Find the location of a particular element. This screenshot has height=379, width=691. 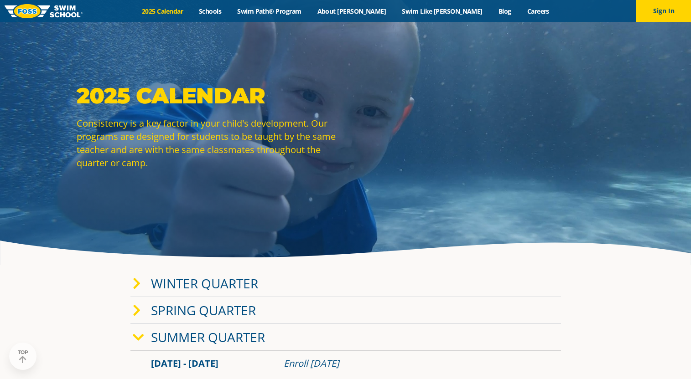

a: Careers is located at coordinates (538, 11).